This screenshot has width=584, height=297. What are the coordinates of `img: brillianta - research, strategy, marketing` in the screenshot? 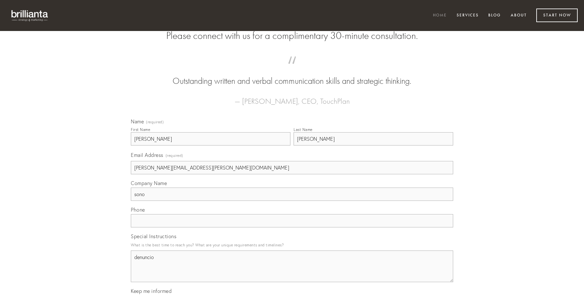 It's located at (30, 15).